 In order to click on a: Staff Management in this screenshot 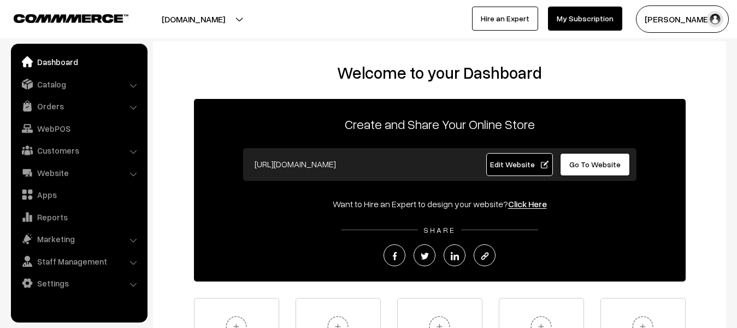, I will do `click(79, 261)`.